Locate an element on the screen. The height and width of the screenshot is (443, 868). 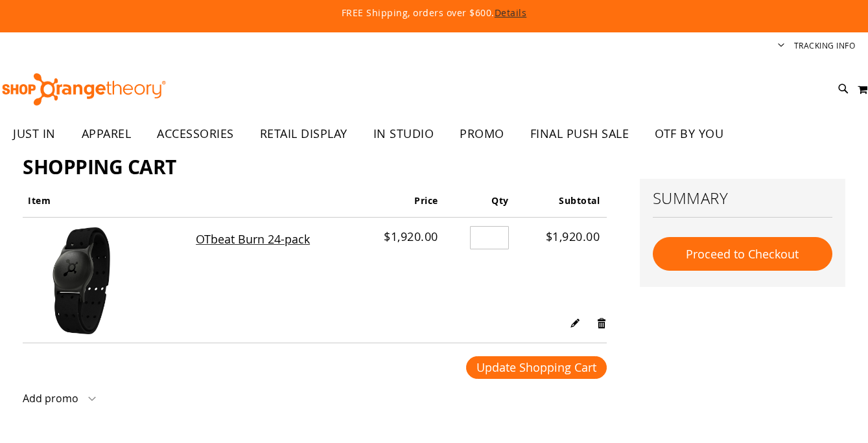
button: Proceed to Checkout is located at coordinates (742, 254).